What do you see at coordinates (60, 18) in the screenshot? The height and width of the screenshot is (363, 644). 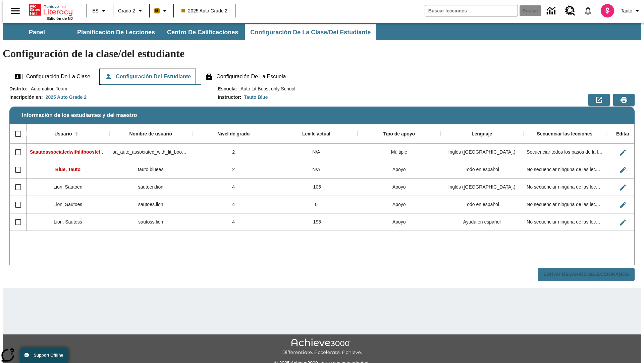 I see `span: Edición de NJ` at bounding box center [60, 18].